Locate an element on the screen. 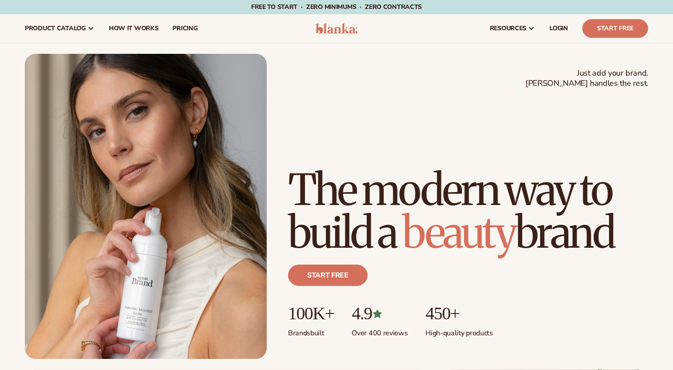 This screenshot has height=370, width=673. a: Start free is located at coordinates (328, 275).